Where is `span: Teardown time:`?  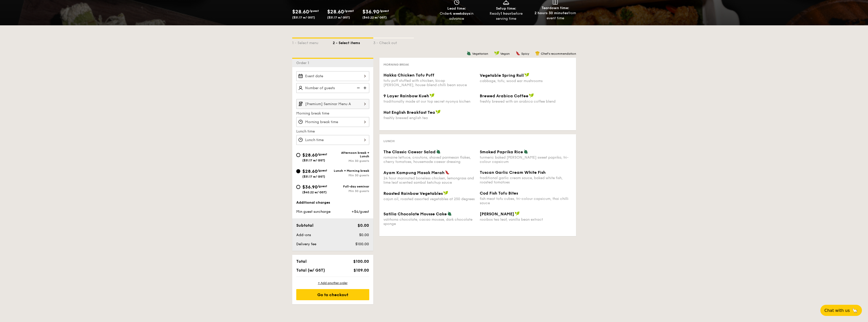 span: Teardown time: is located at coordinates (556, 8).